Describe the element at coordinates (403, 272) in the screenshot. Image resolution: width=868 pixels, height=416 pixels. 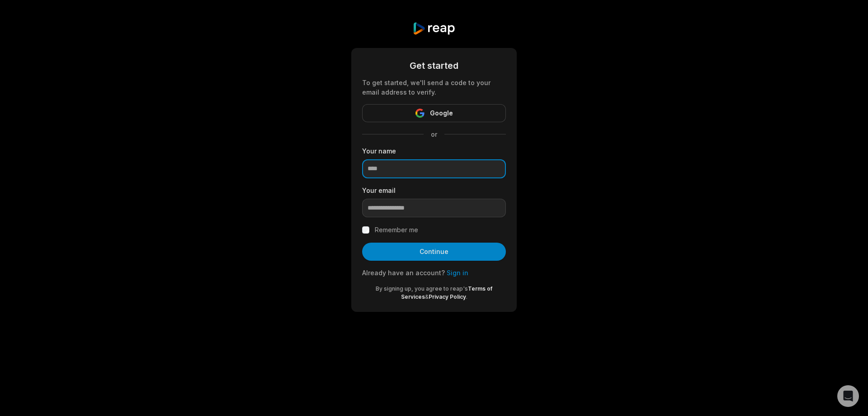
I see `span: Already have an account?` at that location.